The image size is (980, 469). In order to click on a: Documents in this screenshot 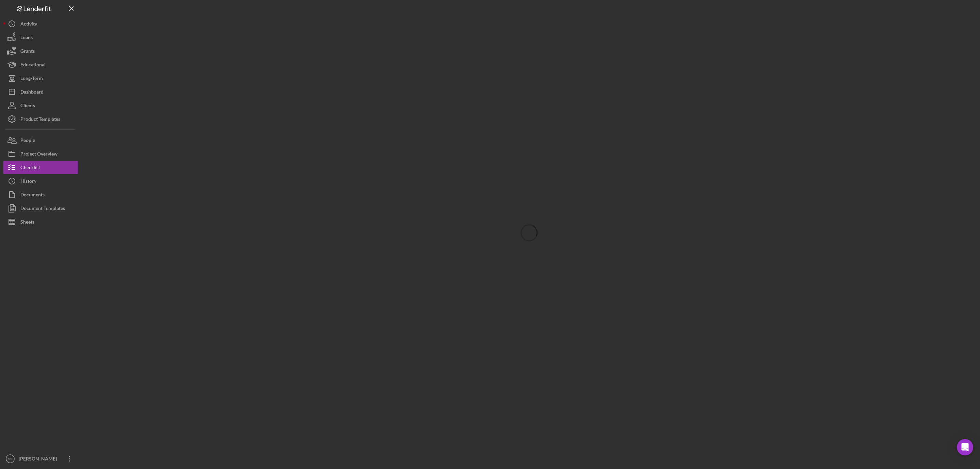, I will do `click(40, 195)`.